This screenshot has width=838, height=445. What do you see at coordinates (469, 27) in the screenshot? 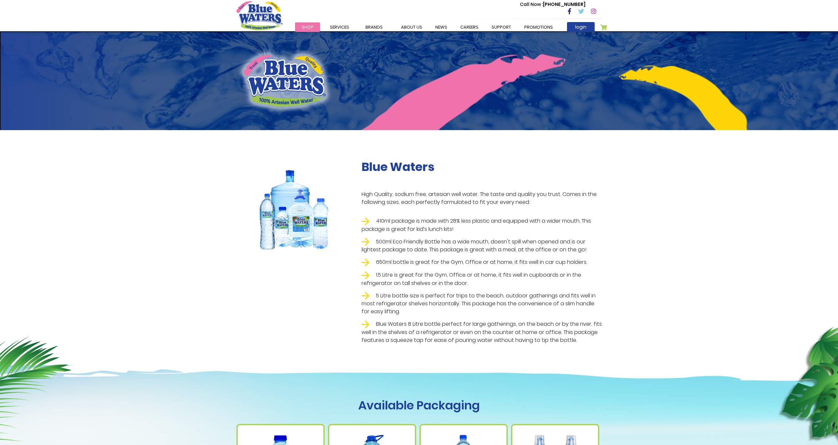
I see `a: careers` at bounding box center [469, 27].